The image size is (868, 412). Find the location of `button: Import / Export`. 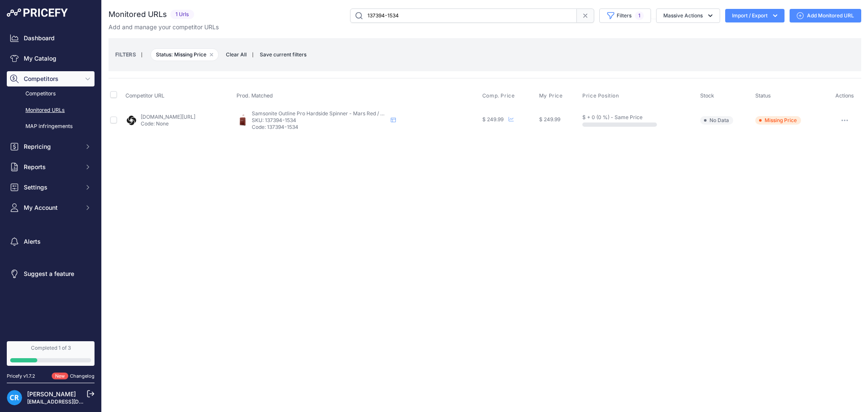

button: Import / Export is located at coordinates (755, 16).